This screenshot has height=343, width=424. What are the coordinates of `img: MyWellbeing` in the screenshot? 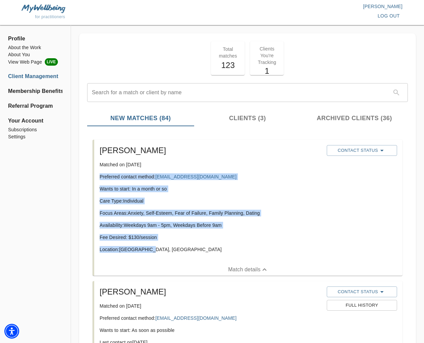 It's located at (43, 8).